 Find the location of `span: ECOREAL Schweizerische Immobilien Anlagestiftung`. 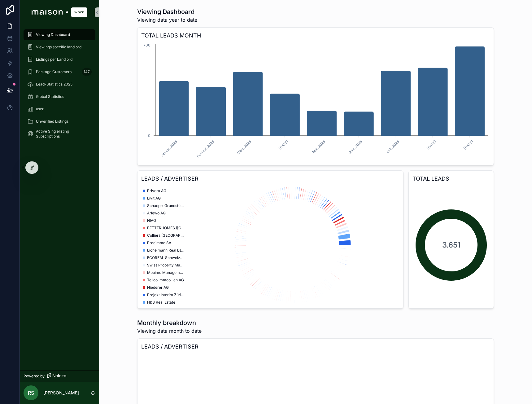

span: ECOREAL Schweizerische Immobilien Anlagestiftung is located at coordinates (165, 258).